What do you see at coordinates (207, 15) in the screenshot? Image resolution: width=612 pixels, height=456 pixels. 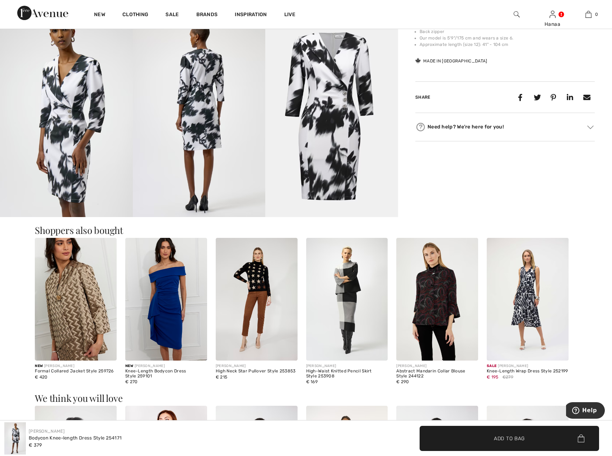 I see `a: Brands` at bounding box center [207, 15].